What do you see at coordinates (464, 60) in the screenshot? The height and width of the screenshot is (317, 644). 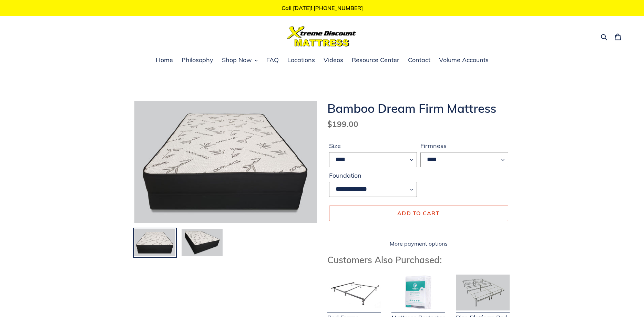 I see `a: Volume Accounts` at bounding box center [464, 60].